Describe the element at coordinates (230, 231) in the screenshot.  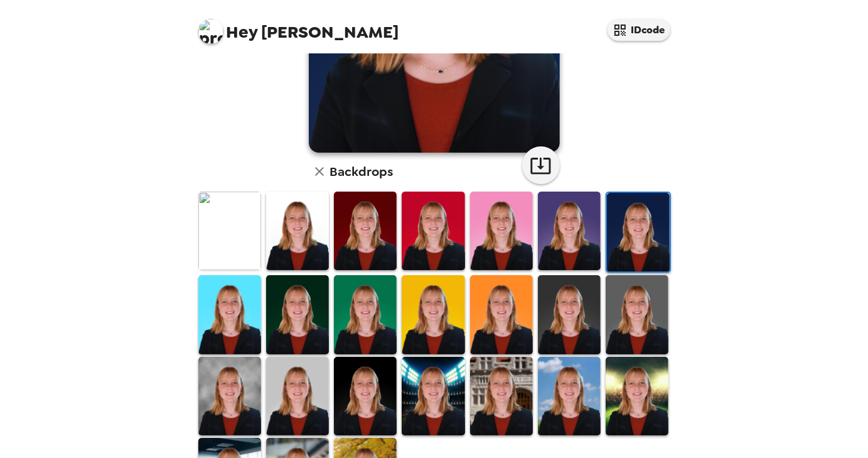
I see `img: Original` at that location.